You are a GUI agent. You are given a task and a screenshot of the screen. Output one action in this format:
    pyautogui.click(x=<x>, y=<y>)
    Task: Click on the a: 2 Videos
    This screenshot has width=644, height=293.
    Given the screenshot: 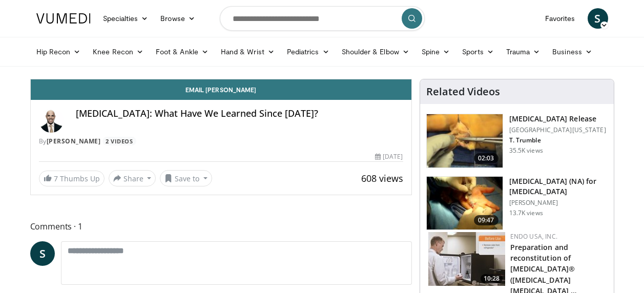 What is the action you would take?
    pyautogui.click(x=119, y=141)
    